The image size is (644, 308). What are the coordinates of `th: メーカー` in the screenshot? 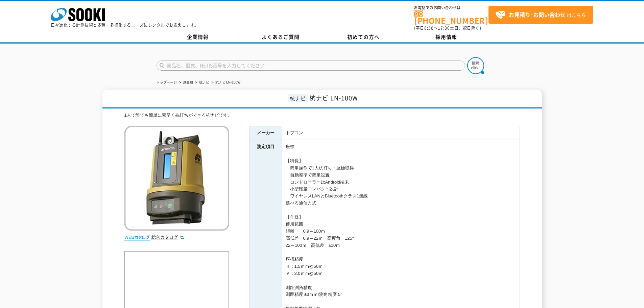 It's located at (266, 133).